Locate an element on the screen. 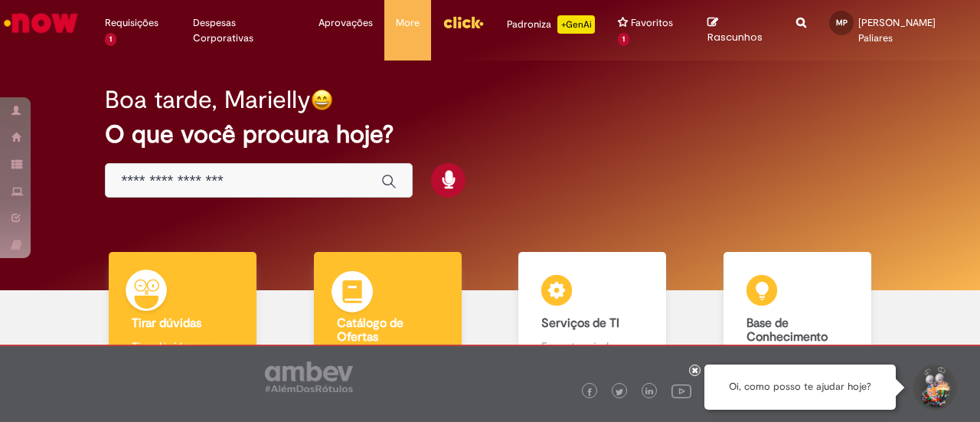  img: ServiceNow is located at coordinates (41, 23).